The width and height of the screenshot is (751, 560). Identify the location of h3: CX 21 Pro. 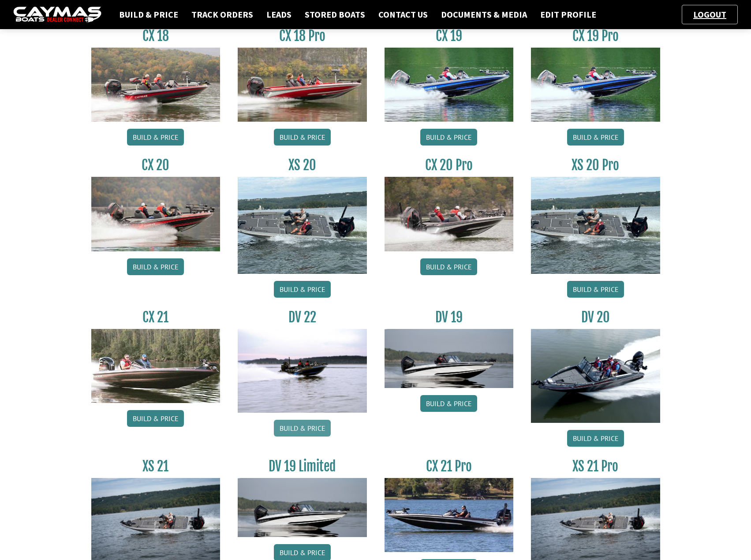
(449, 467).